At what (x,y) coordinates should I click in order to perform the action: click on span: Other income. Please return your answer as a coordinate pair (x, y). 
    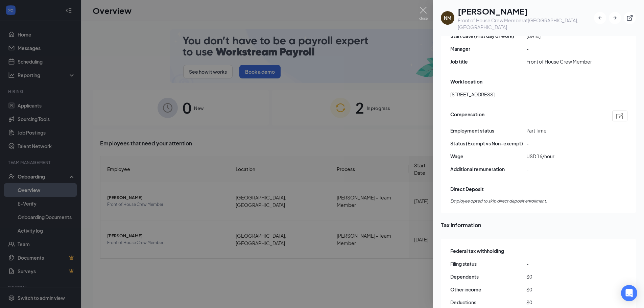
    Looking at the image, I should click on (488, 289).